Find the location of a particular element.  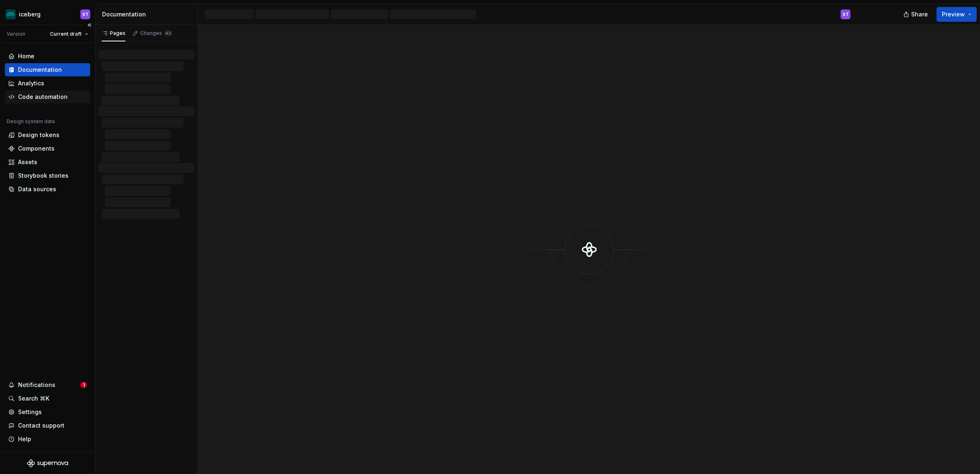

button: Help is located at coordinates (48, 439).